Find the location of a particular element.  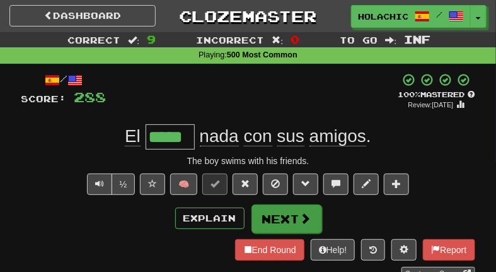

button: Set this sentence to 100% Mastered (alt+m) is located at coordinates (215, 184).